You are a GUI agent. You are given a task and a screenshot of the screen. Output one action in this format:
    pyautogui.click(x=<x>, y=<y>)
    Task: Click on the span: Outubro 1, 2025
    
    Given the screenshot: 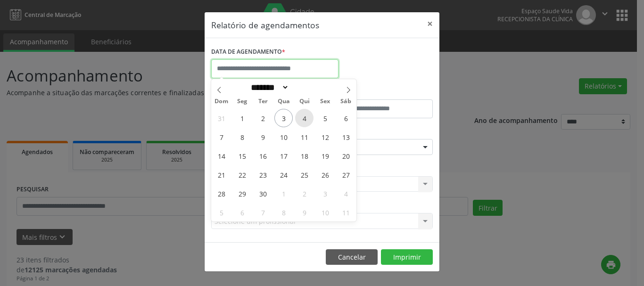 What is the action you would take?
    pyautogui.click(x=283, y=193)
    